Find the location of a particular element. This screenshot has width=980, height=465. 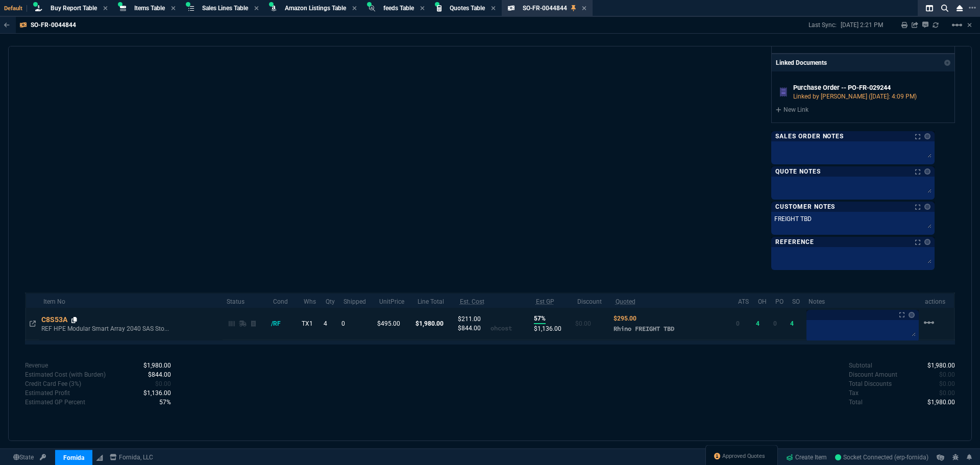

p: $1,136.00 is located at coordinates (552, 328).